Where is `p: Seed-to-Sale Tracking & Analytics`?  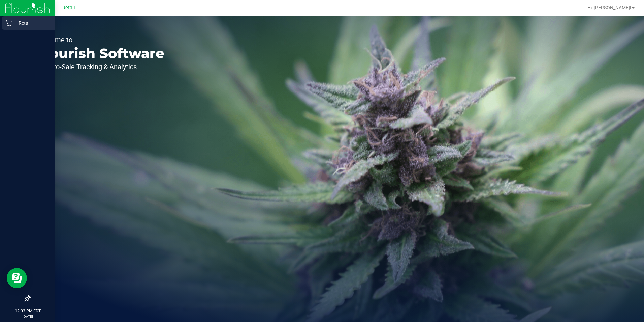 p: Seed-to-Sale Tracking & Analytics is located at coordinates (101, 67).